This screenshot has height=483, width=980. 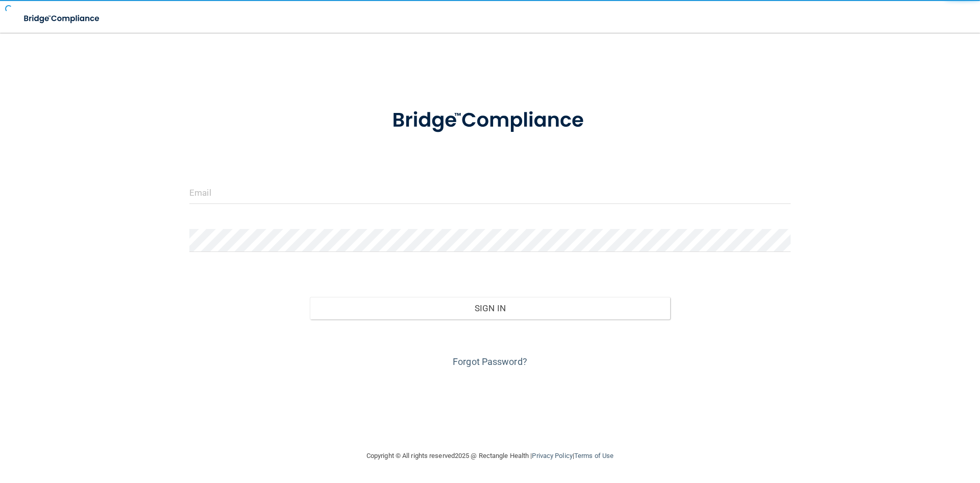 What do you see at coordinates (490, 361) in the screenshot?
I see `a: Forgot Password?` at bounding box center [490, 361].